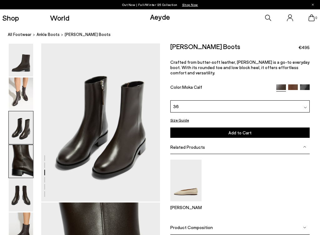 The image size is (320, 235). Describe the element at coordinates (240, 132) in the screenshot. I see `span: Add to Cart` at that location.